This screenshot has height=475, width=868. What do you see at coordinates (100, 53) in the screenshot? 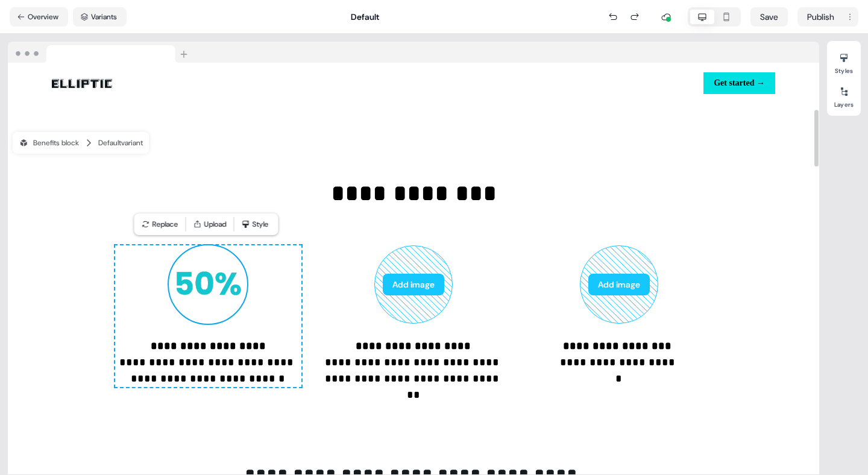
I see `img: Browser topbar` at bounding box center [100, 53].